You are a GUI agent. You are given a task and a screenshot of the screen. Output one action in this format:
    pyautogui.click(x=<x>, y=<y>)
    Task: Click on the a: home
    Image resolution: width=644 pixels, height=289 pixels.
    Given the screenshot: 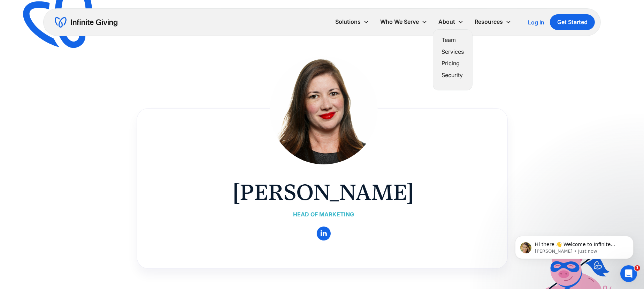 What is the action you would take?
    pyautogui.click(x=86, y=22)
    